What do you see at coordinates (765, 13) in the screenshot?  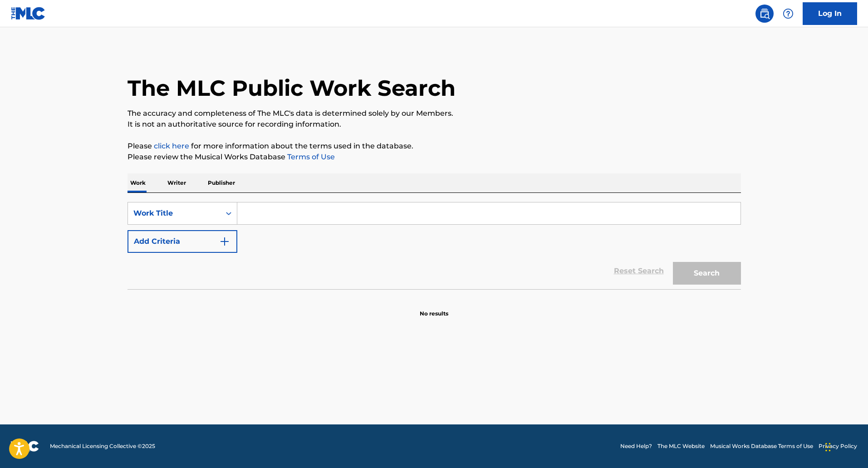 I see `a: Public Search` at bounding box center [765, 13].